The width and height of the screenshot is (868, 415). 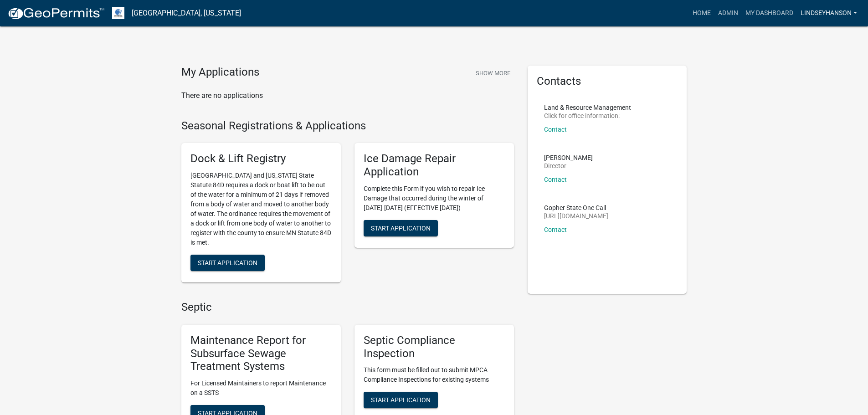 I want to click on a: Home, so click(x=701, y=13).